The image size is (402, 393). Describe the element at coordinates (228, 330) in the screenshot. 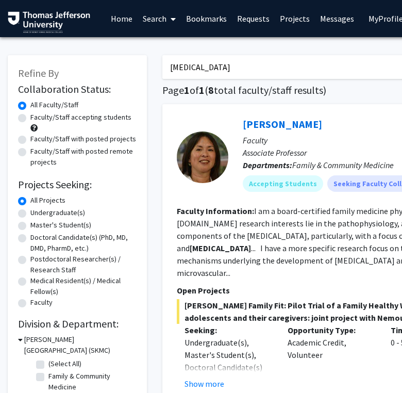

I see `p: Seeking:` at that location.